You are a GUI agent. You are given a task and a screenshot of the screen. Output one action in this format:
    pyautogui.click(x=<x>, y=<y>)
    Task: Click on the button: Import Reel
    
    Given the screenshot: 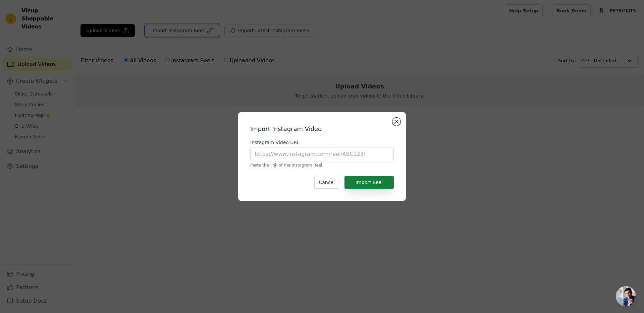 What is the action you would take?
    pyautogui.click(x=369, y=182)
    